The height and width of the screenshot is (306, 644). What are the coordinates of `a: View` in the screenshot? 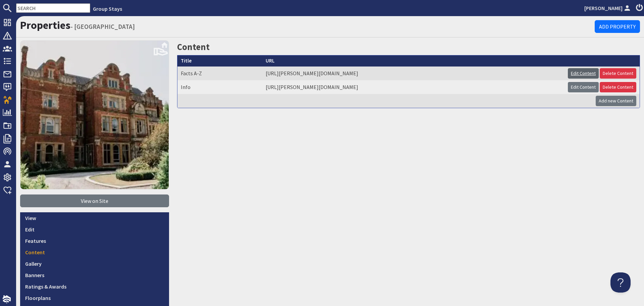 It's located at (95, 218).